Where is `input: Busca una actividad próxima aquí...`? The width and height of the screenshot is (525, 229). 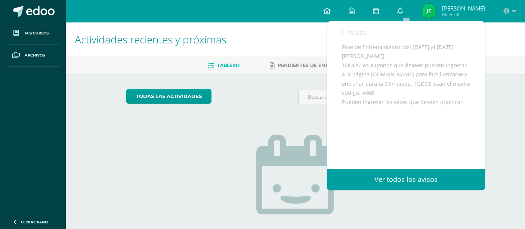
input: Busca una actividad próxima aquí... is located at coordinates (381, 96).